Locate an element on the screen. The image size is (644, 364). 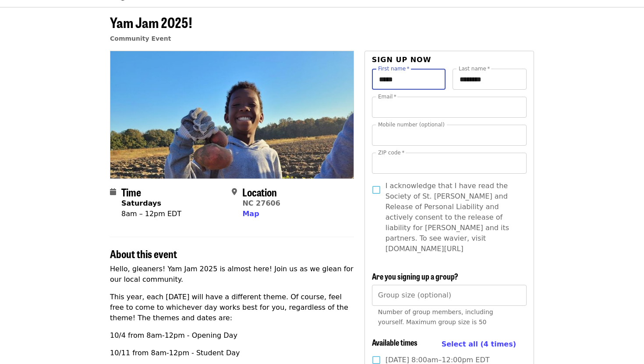
p: 10/4 from 8am-12pm - Opening Day is located at coordinates (231, 336).